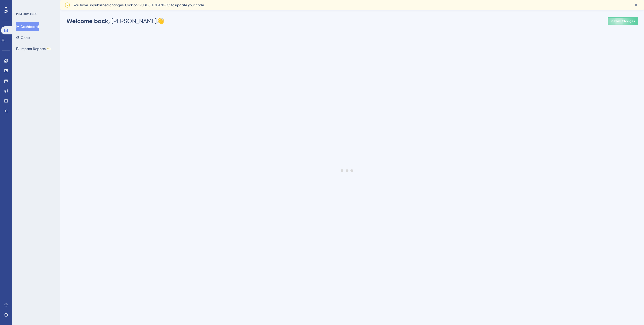 The width and height of the screenshot is (644, 325). Describe the element at coordinates (139, 5) in the screenshot. I see `span: You have unpublished changes. Click on ‘PUBLISH CHANGES’ to update your code.` at that location.